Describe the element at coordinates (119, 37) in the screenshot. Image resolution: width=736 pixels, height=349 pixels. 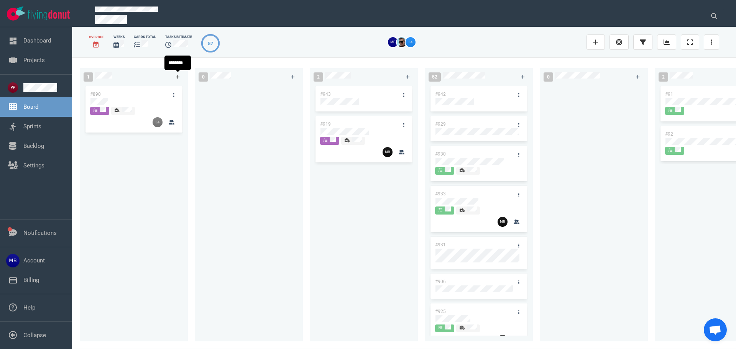
I see `div: Weeks` at that location.